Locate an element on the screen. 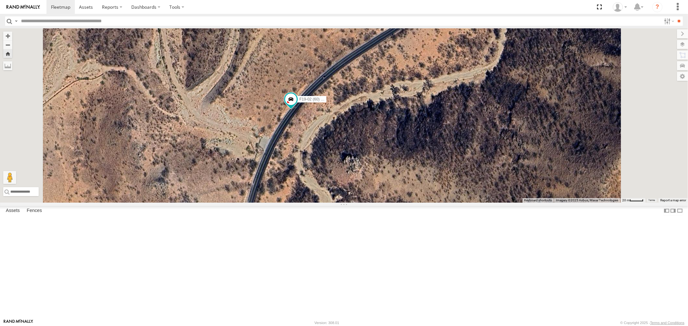 The height and width of the screenshot is (326, 688). a: Visit our Website is located at coordinates (18, 323).